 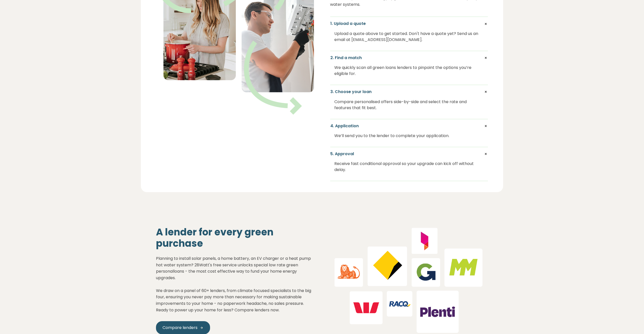 I want to click on h2: A lender for every green purchase, so click(x=235, y=238).